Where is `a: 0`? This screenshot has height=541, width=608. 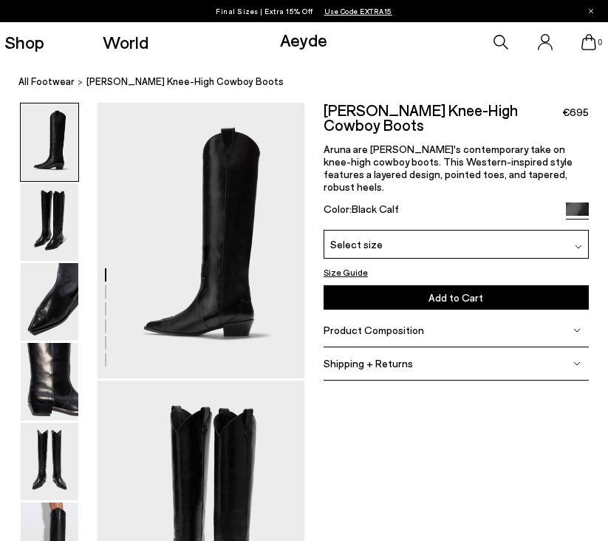 a: 0 is located at coordinates (589, 42).